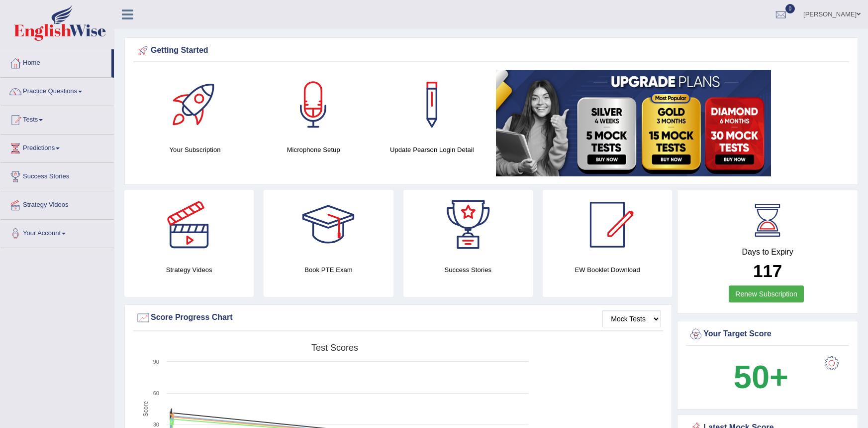  Describe the element at coordinates (767, 270) in the screenshot. I see `b: 117` at that location.